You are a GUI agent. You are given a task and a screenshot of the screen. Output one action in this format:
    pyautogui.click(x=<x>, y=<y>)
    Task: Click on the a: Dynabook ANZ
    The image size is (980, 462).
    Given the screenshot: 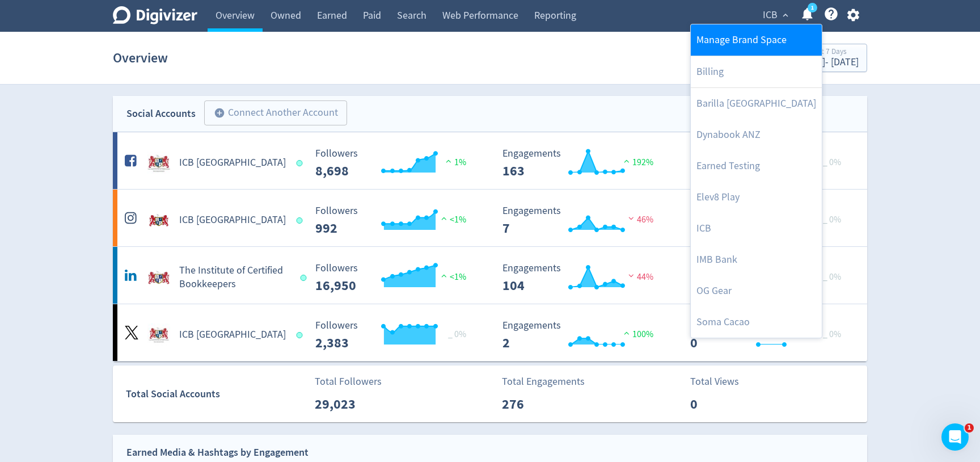 What is the action you would take?
    pyautogui.click(x=756, y=134)
    